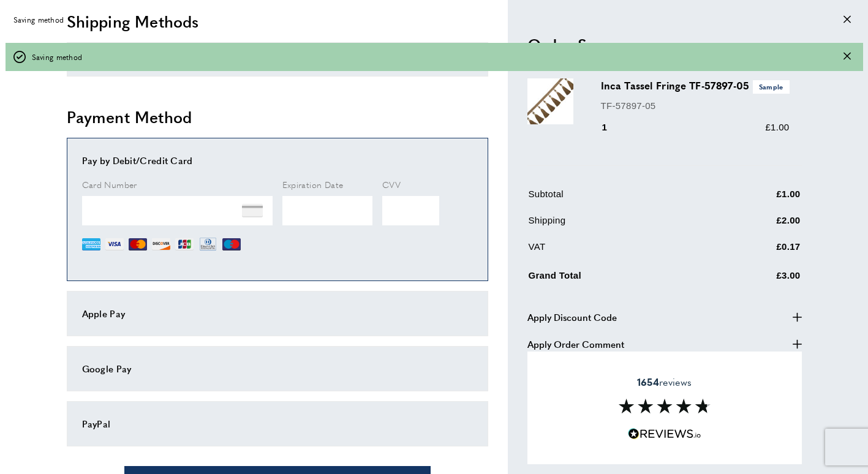 The image size is (868, 474). I want to click on td: £1.00, so click(758, 198).